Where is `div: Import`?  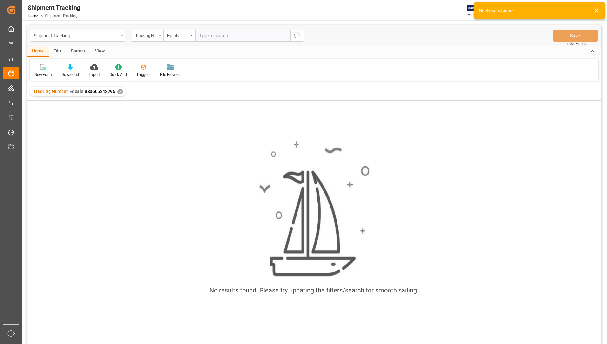 div: Import is located at coordinates (94, 75).